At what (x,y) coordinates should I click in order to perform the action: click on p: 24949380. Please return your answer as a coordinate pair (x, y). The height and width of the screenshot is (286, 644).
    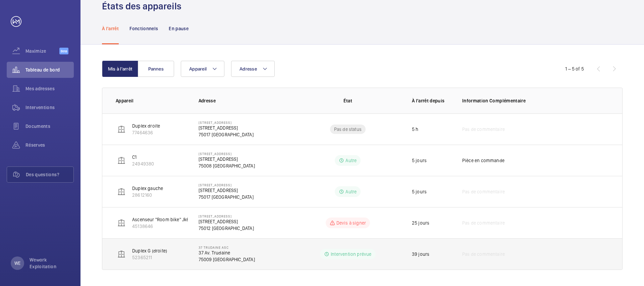
    Looking at the image, I should click on (143, 164).